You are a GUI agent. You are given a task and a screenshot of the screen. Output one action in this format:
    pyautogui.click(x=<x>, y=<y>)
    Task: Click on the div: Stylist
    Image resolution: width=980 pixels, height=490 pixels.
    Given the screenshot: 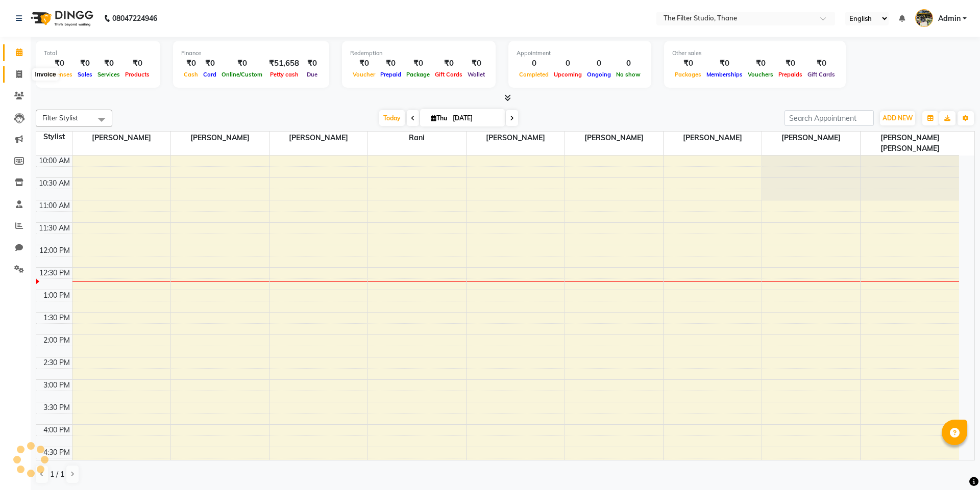 What is the action you would take?
    pyautogui.click(x=54, y=136)
    